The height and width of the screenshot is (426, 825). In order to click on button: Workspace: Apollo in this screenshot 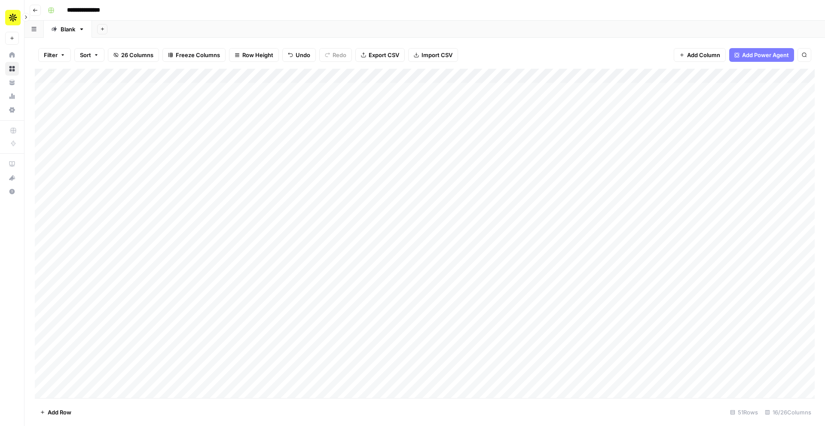, I will do `click(12, 18)`.